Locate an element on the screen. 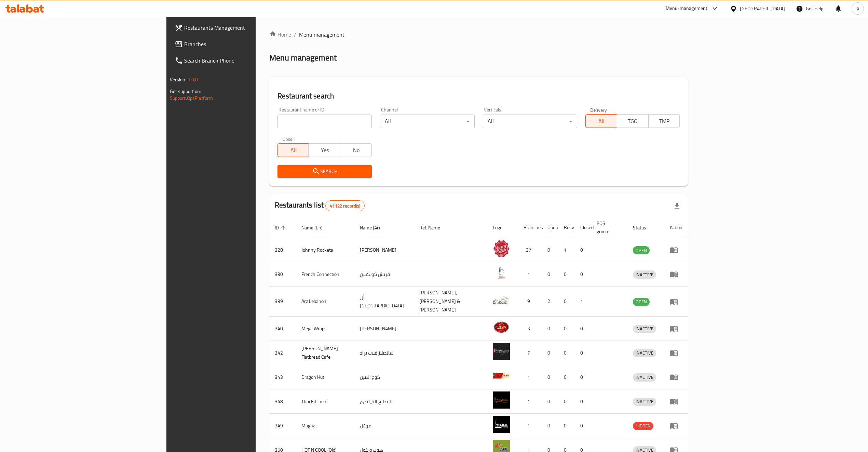 Image resolution: width=868 pixels, height=452 pixels. td: Johnny Rockets is located at coordinates (326, 250).